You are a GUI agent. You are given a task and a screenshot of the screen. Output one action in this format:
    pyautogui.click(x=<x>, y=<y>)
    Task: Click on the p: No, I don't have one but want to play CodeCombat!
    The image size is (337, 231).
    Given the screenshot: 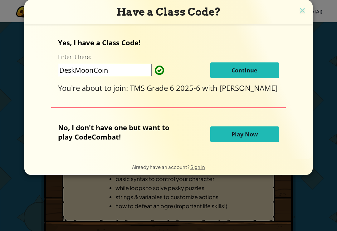 What is the action you would take?
    pyautogui.click(x=118, y=132)
    